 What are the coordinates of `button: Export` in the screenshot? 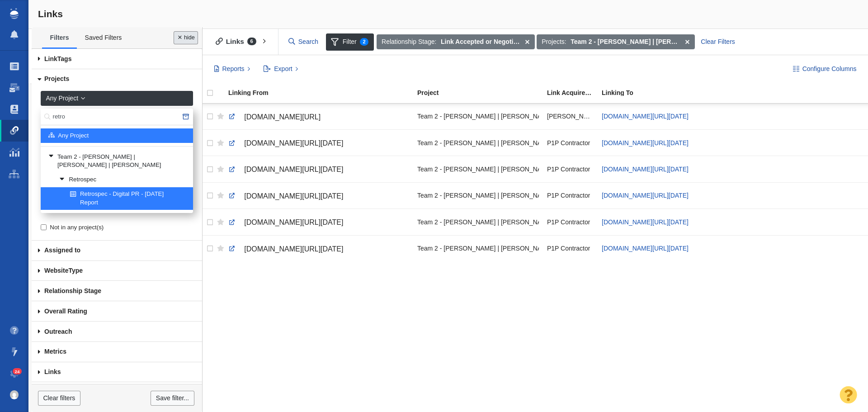 It's located at (281, 69).